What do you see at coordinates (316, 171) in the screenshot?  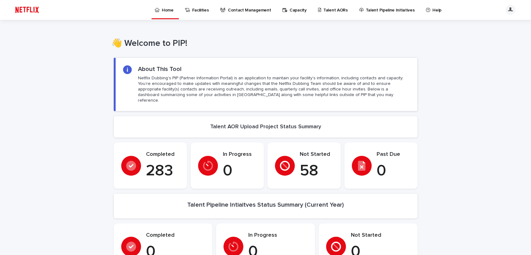 I see `p: 58` at bounding box center [316, 171].